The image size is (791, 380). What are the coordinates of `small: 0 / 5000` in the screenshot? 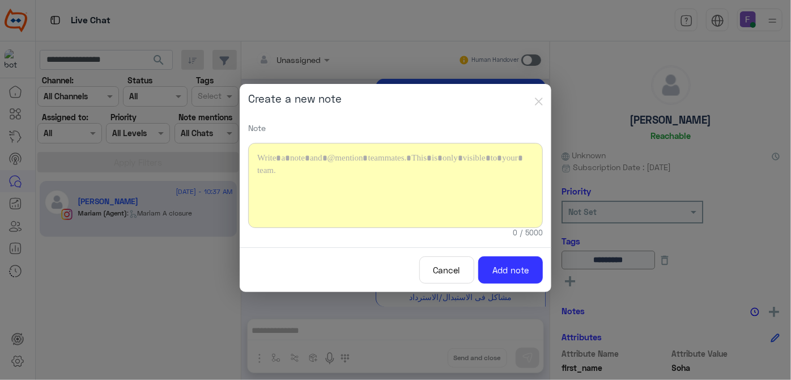 It's located at (528, 233).